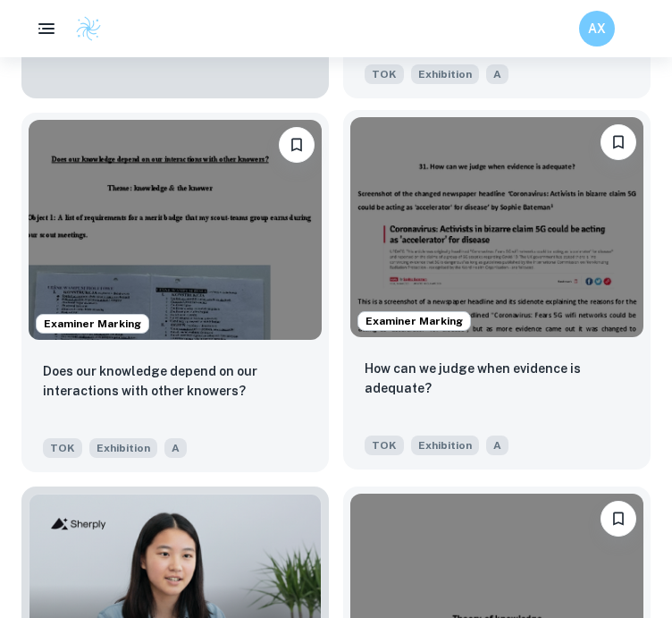  Describe the element at coordinates (89, 29) in the screenshot. I see `img: Clastify logo` at that location.